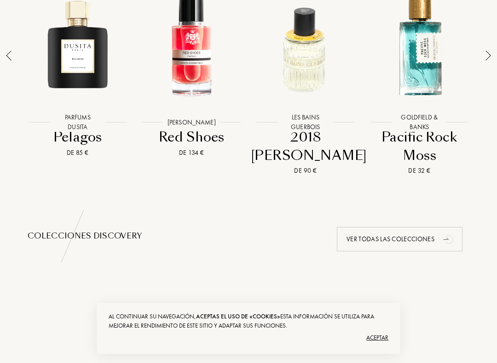  Describe the element at coordinates (248, 338) in the screenshot. I see `div: Aceptar` at that location.